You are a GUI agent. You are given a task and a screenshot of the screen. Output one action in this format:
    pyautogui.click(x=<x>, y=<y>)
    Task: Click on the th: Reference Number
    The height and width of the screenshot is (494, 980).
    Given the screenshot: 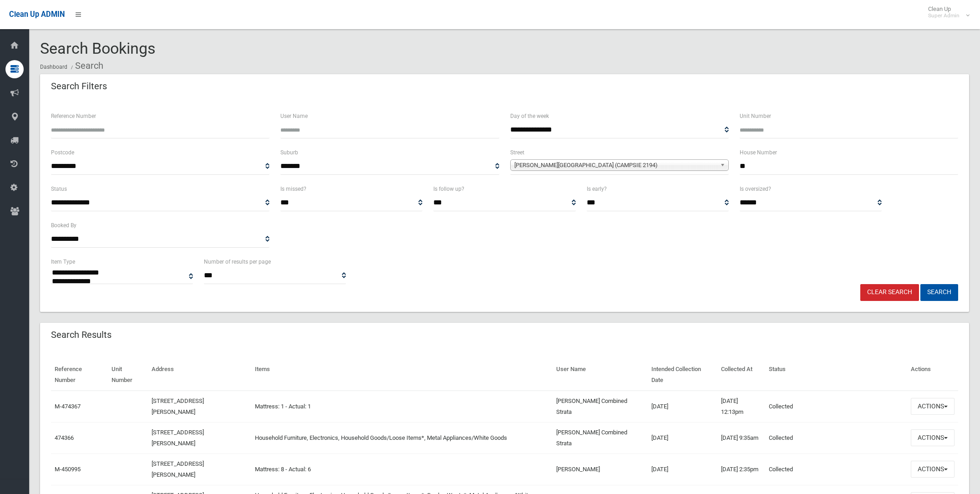 What is the action you would take?
    pyautogui.click(x=79, y=374)
    